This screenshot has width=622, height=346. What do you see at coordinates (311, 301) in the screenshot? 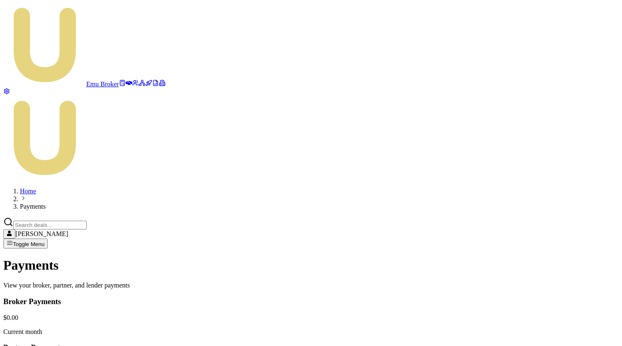
I see `h3: Broker Payments` at bounding box center [311, 301].